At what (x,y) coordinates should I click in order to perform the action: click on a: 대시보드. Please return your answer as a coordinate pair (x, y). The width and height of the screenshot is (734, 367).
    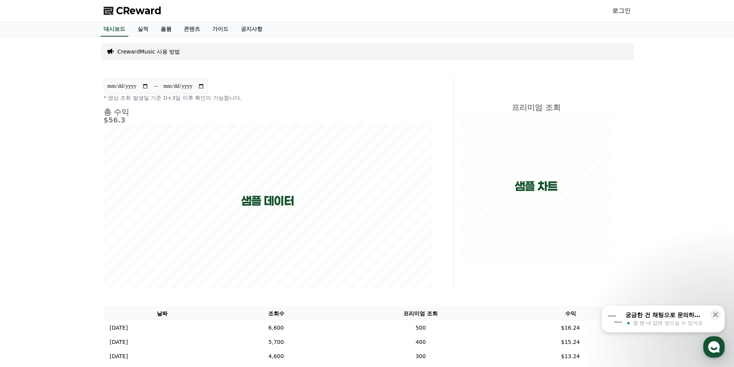
    Looking at the image, I should click on (114, 29).